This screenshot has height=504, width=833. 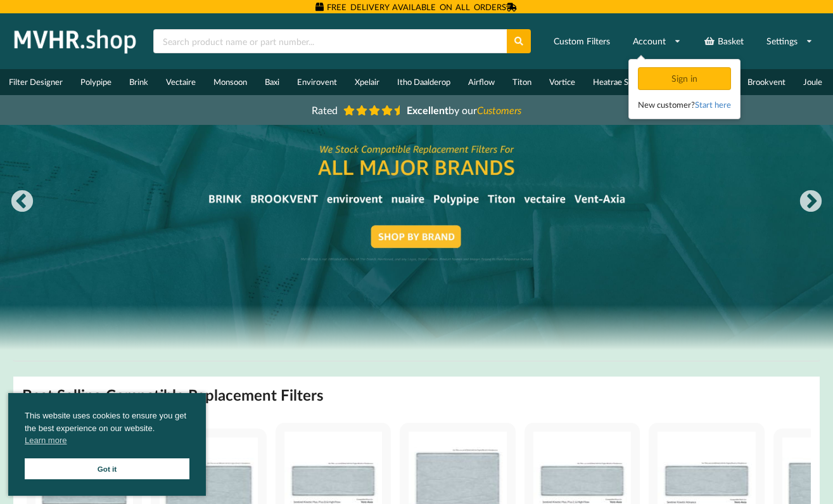 What do you see at coordinates (271, 82) in the screenshot?
I see `a: Baxi` at bounding box center [271, 82].